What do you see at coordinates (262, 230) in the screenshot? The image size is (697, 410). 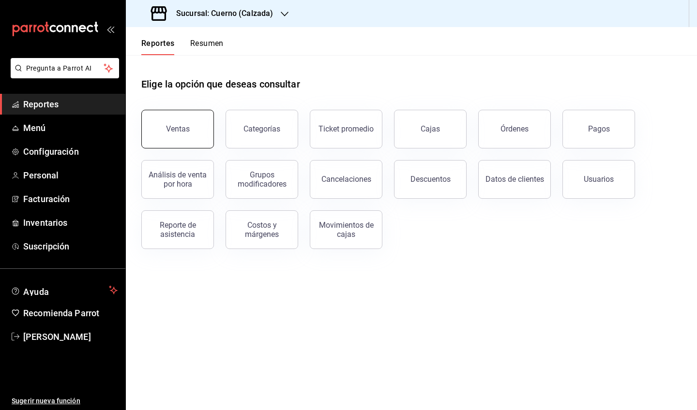 I see `div: Costos y márgenes` at bounding box center [262, 230].